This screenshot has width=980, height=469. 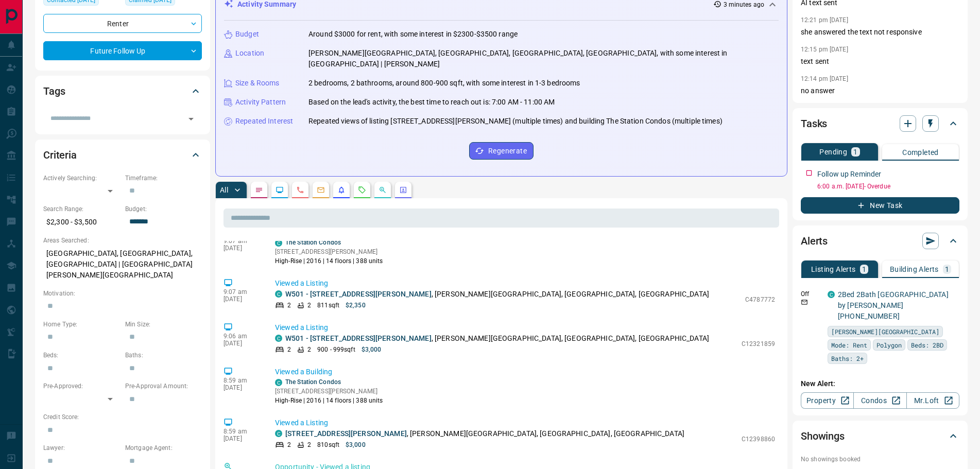 I want to click on h2: Tasks, so click(x=814, y=124).